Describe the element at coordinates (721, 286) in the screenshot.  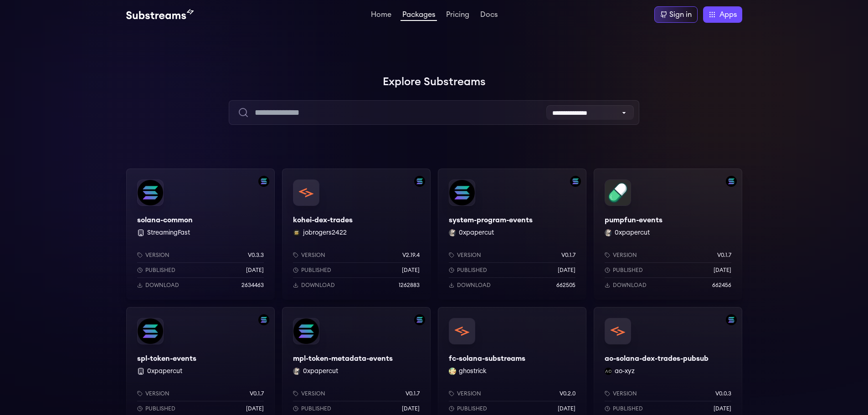
I see `p: 662456` at that location.